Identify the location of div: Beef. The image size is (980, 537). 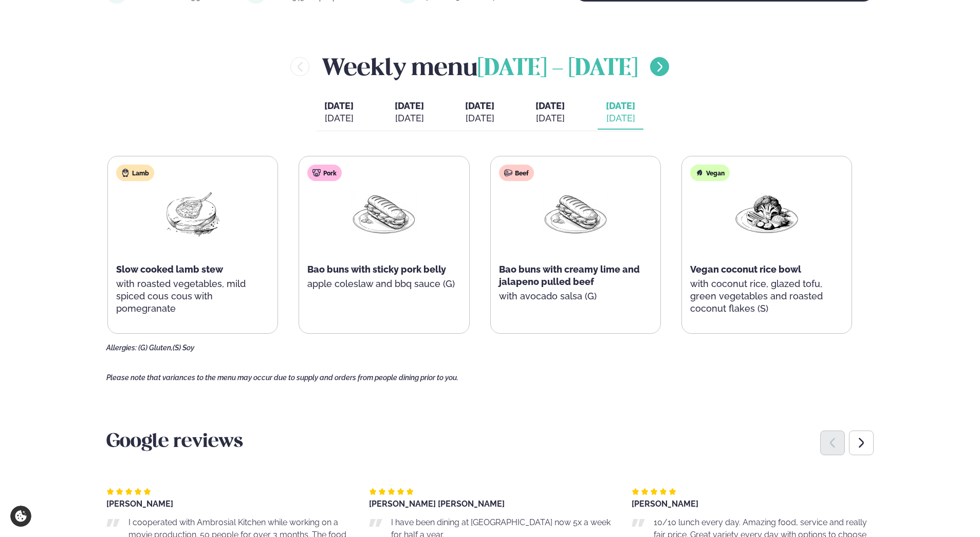
(516, 173).